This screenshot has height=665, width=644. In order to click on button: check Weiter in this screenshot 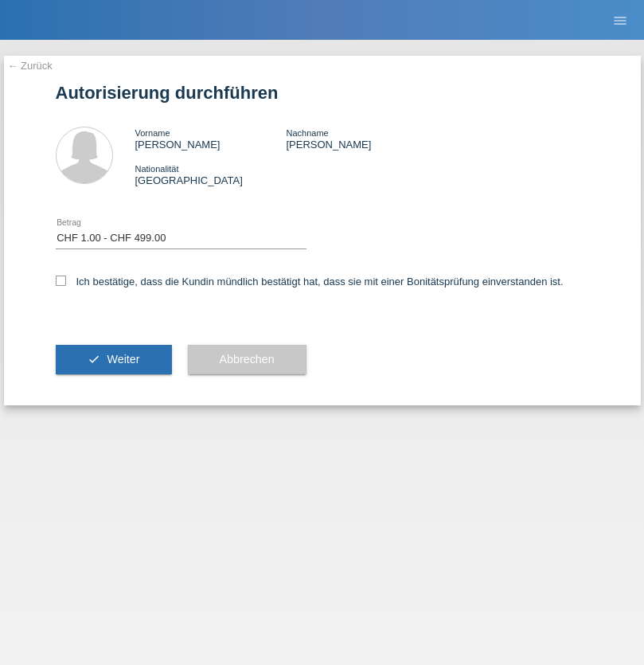, I will do `click(114, 360)`.